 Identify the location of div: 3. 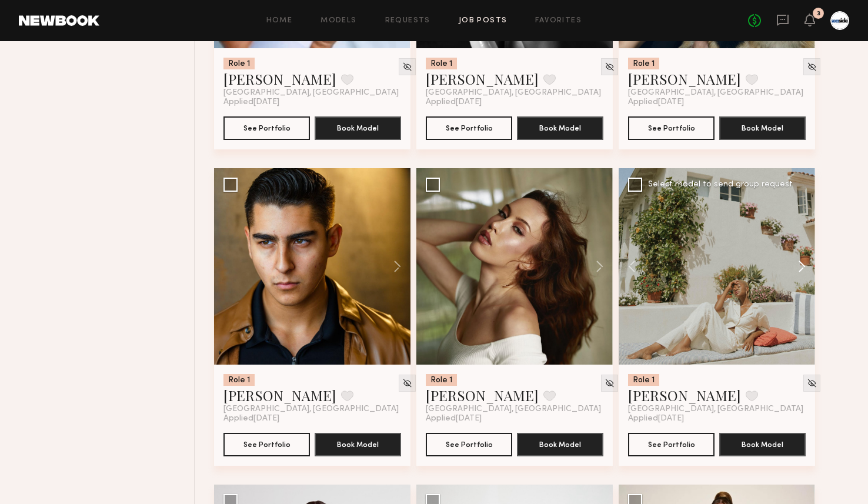
(818, 13).